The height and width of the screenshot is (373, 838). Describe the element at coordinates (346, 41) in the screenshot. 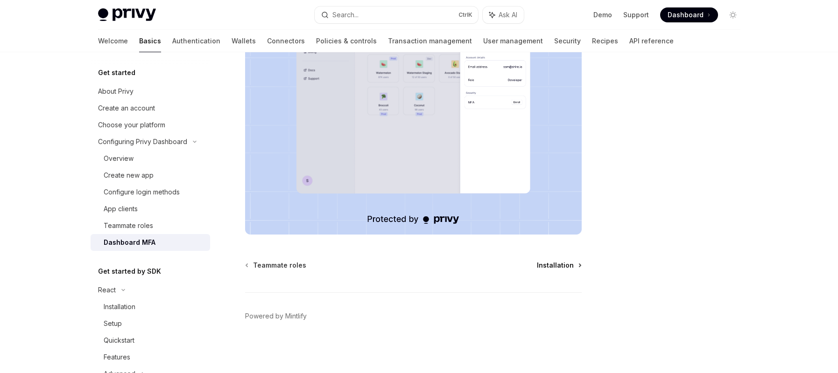

I see `a: Policies & controls` at that location.